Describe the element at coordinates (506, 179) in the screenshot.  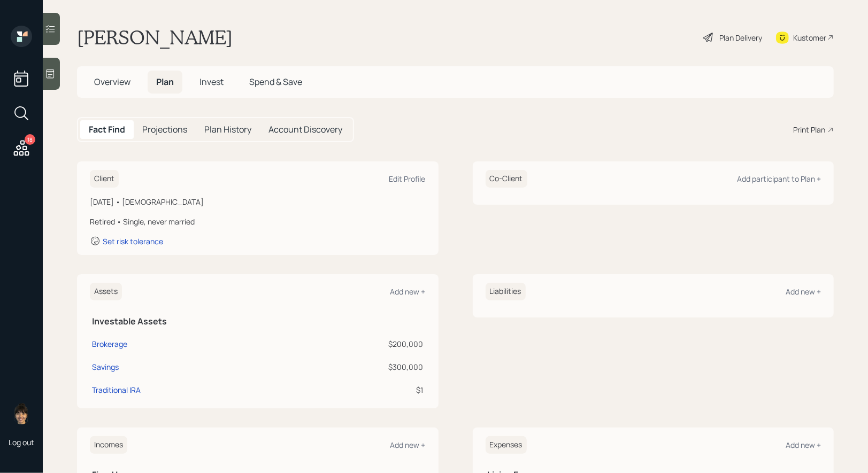
I see `h6: Co-Client` at that location.